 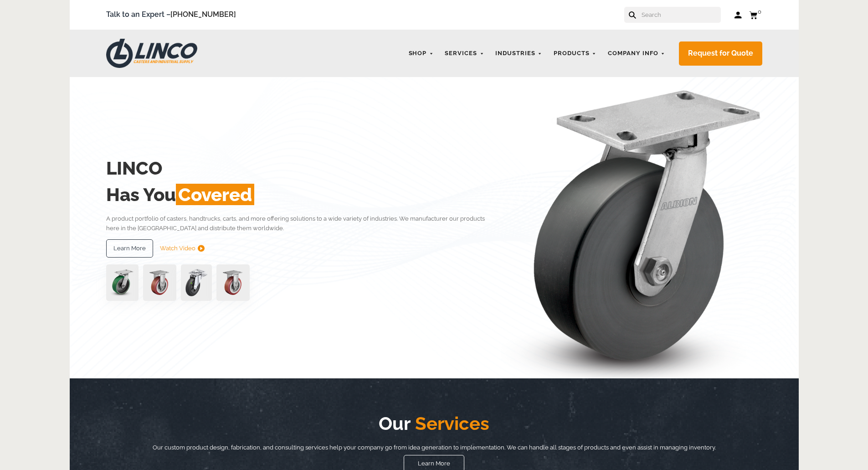 I want to click on a: Products, so click(x=575, y=53).